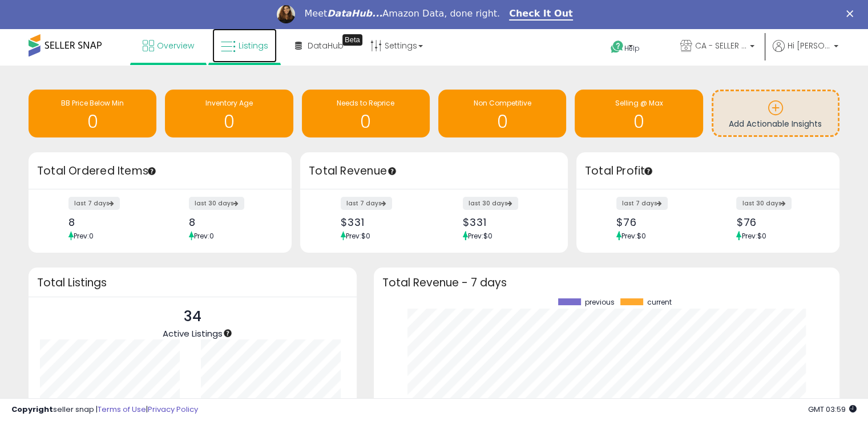 Image resolution: width=868 pixels, height=421 pixels. What do you see at coordinates (638, 103) in the screenshot?
I see `span: Selling @ Max` at bounding box center [638, 103].